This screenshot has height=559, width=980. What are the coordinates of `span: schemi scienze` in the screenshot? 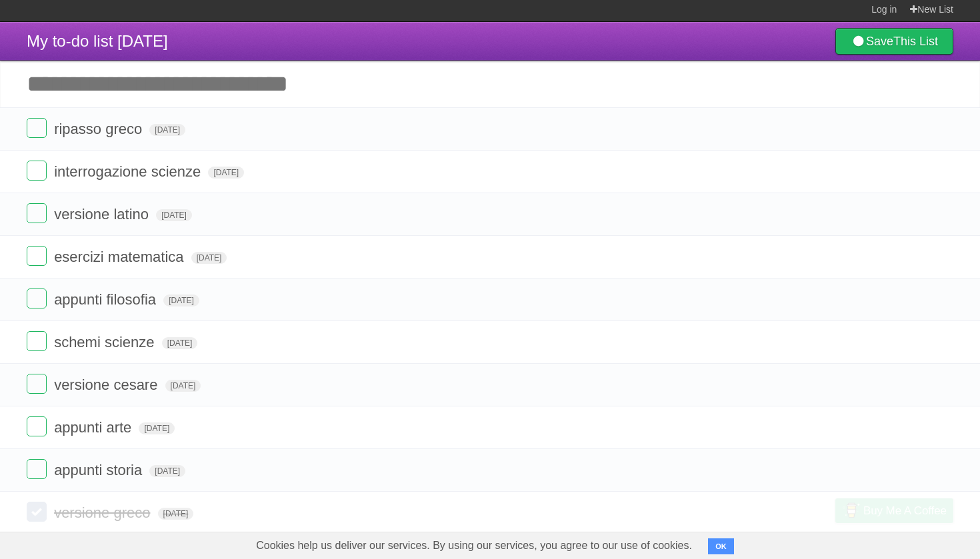 It's located at (105, 342).